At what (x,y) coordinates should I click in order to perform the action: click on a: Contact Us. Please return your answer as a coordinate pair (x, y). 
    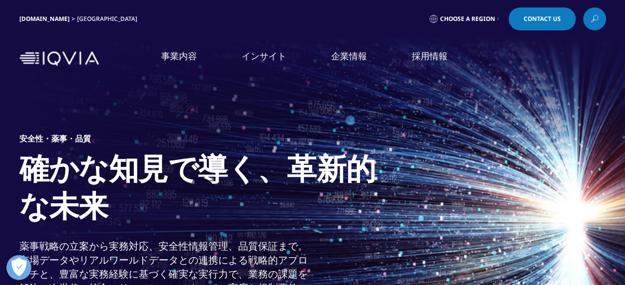
    Looking at the image, I should click on (542, 19).